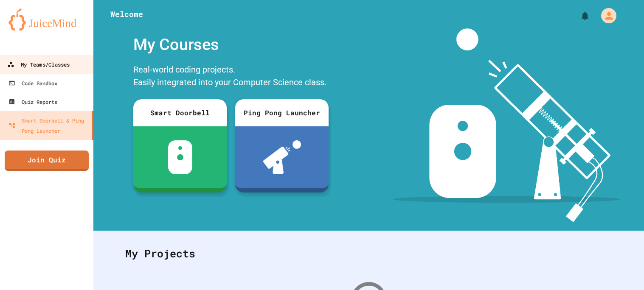  Describe the element at coordinates (606, 16) in the screenshot. I see `div: My Account` at that location.